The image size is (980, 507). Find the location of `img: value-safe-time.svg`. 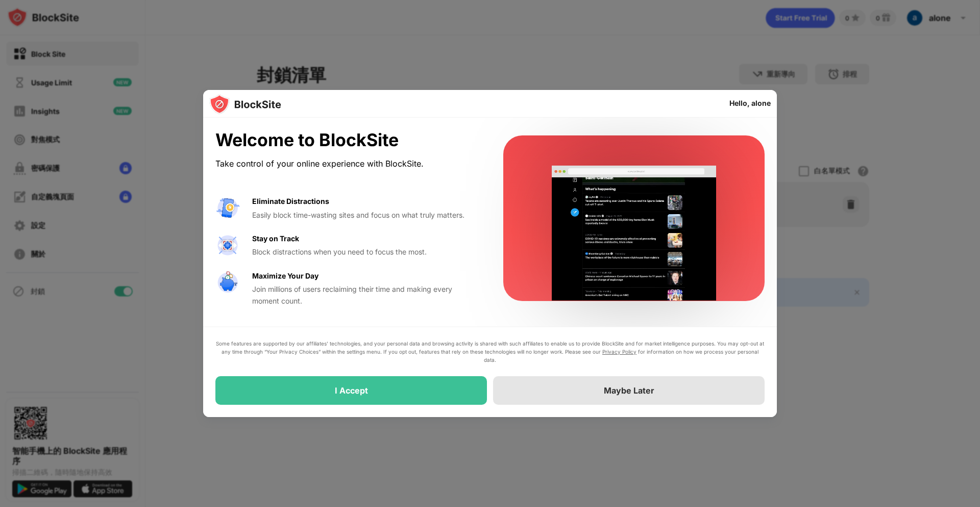

img: value-safe-time.svg is located at coordinates (228, 282).